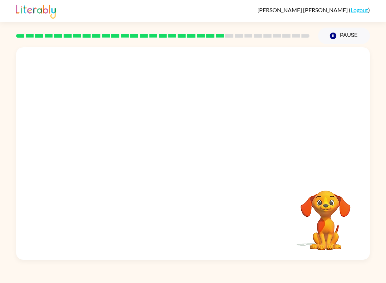  Describe the element at coordinates (360, 10) in the screenshot. I see `a: Logout` at that location.